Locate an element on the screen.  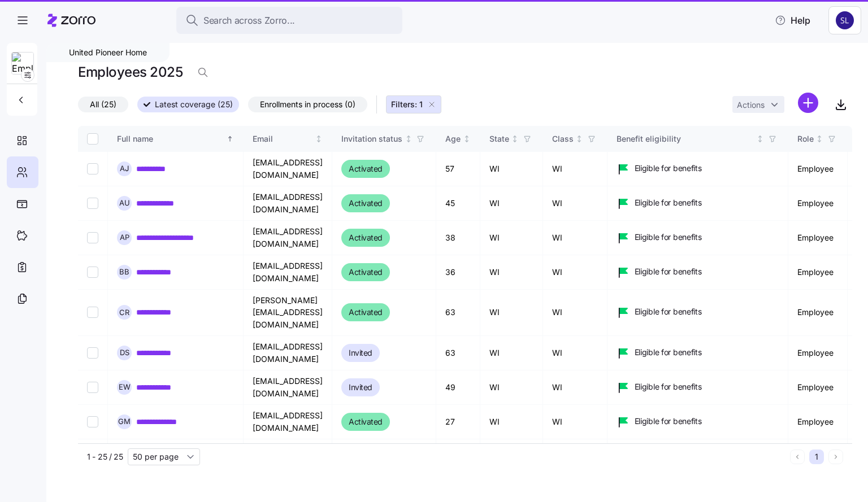
div: Class is located at coordinates (564, 139).